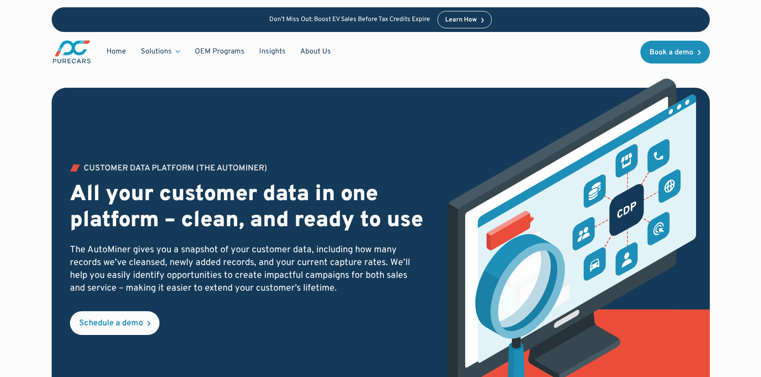 The width and height of the screenshot is (761, 377). What do you see at coordinates (116, 52) in the screenshot?
I see `a: Home` at bounding box center [116, 52].